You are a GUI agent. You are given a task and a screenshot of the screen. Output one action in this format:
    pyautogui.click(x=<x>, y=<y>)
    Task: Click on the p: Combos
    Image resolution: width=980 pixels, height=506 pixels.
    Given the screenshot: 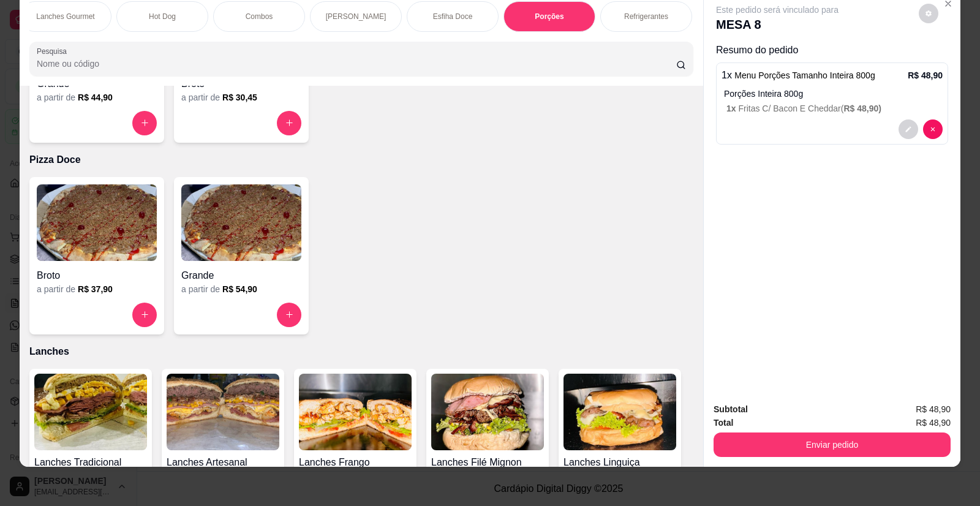 What is the action you would take?
    pyautogui.click(x=259, y=16)
    